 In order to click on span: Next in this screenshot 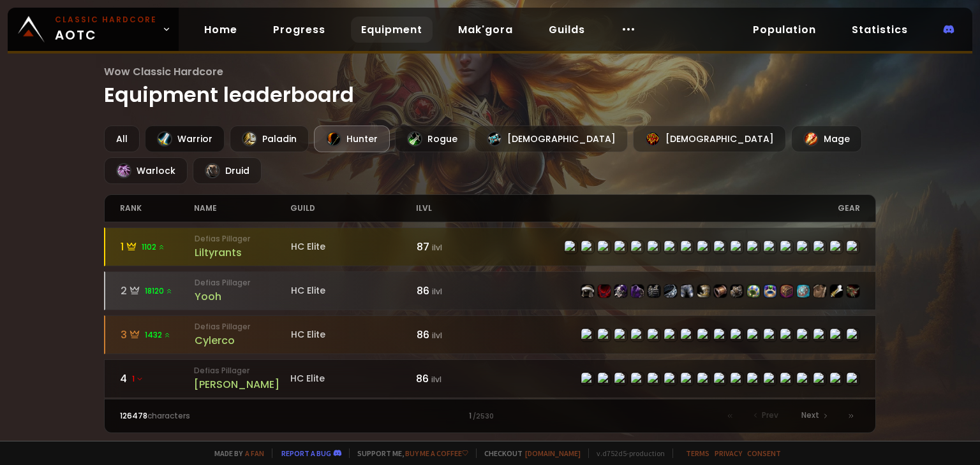, I will do `click(810, 415)`.